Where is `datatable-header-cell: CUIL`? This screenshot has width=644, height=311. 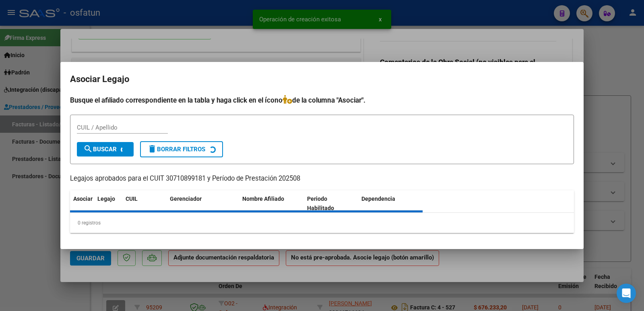 datatable-header-cell: CUIL is located at coordinates (145, 204).